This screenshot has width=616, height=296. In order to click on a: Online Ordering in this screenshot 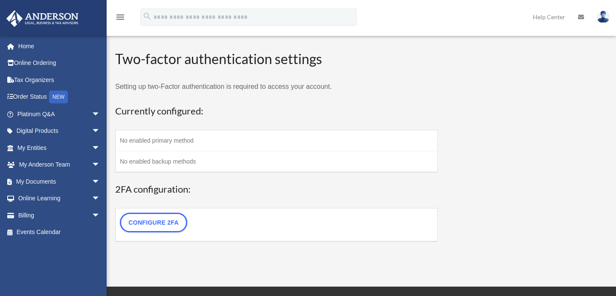, I will do `click(59, 63)`.